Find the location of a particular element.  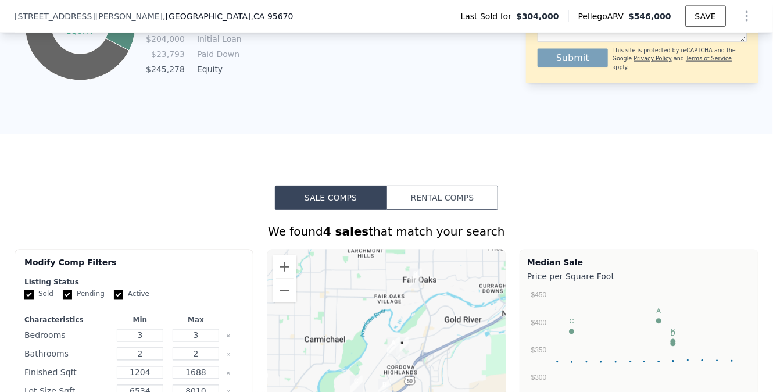

button: Zoom out is located at coordinates (285, 291).